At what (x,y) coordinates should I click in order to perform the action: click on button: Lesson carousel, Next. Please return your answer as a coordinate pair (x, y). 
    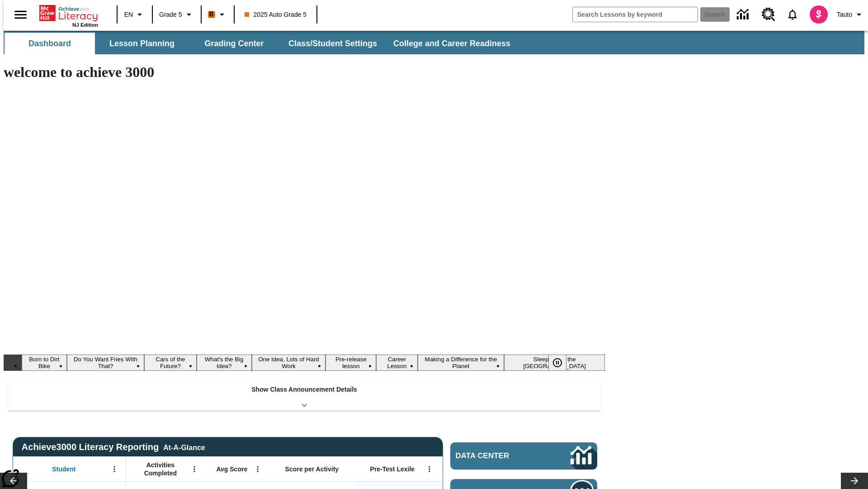
    Looking at the image, I should click on (854, 481).